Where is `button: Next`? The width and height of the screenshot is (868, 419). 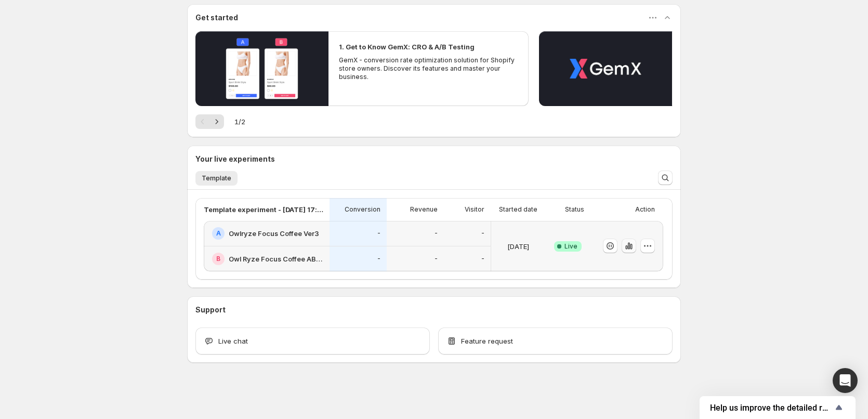 button: Next is located at coordinates (217, 121).